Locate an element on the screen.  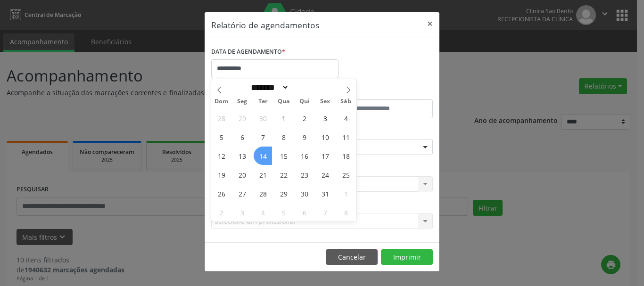
span: Outubro 22, 2025 is located at coordinates (284, 175).